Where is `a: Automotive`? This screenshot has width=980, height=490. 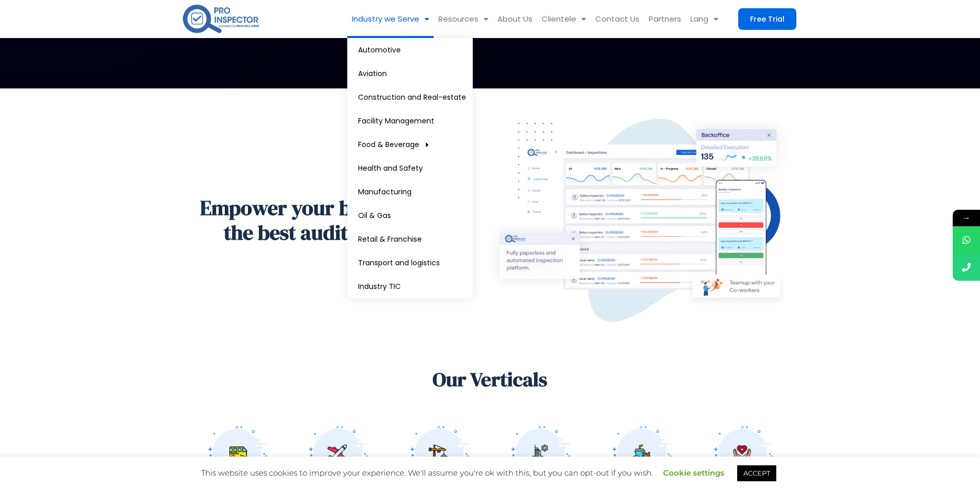 a: Automotive is located at coordinates (410, 50).